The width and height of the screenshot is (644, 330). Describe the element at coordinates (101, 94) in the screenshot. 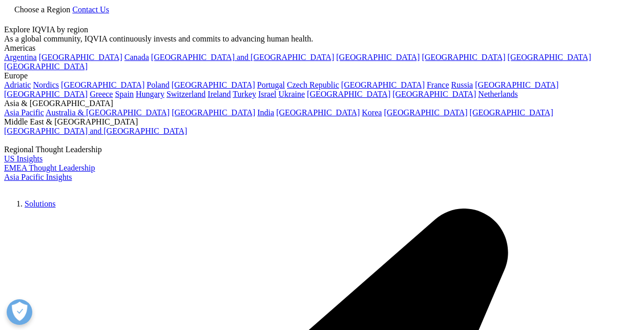

I see `a: Greece` at that location.